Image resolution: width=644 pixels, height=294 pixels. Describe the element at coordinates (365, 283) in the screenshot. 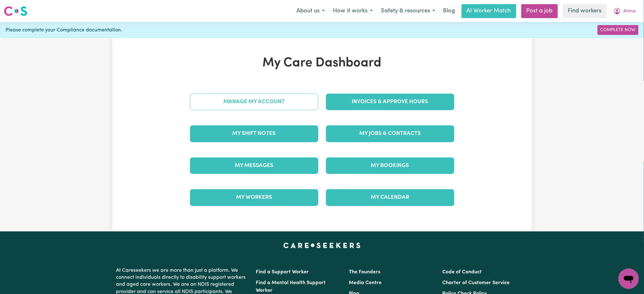

I see `a: Media Centre` at that location.